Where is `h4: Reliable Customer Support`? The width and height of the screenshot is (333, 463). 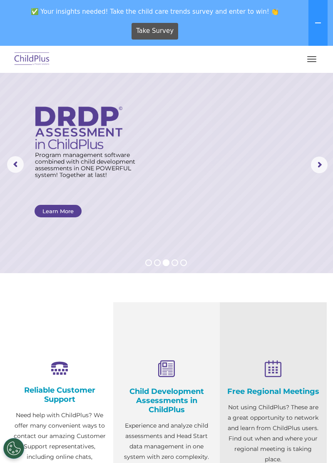 h4: Reliable Customer Support is located at coordinates (59, 394).